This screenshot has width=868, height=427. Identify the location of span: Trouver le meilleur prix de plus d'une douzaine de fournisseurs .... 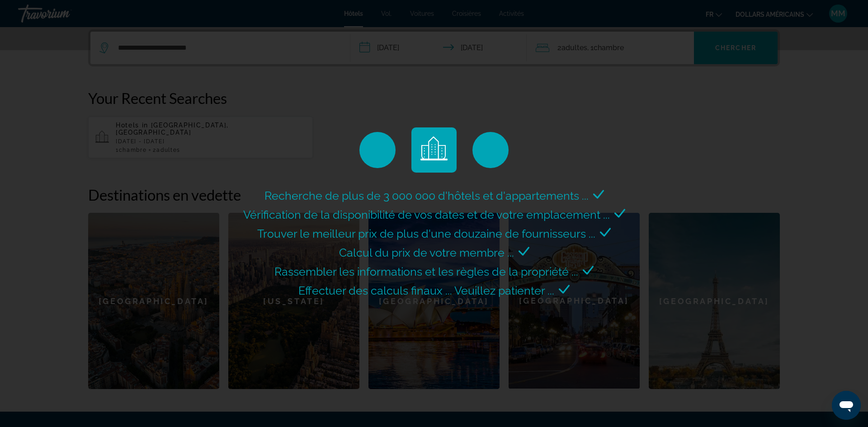
(426, 234).